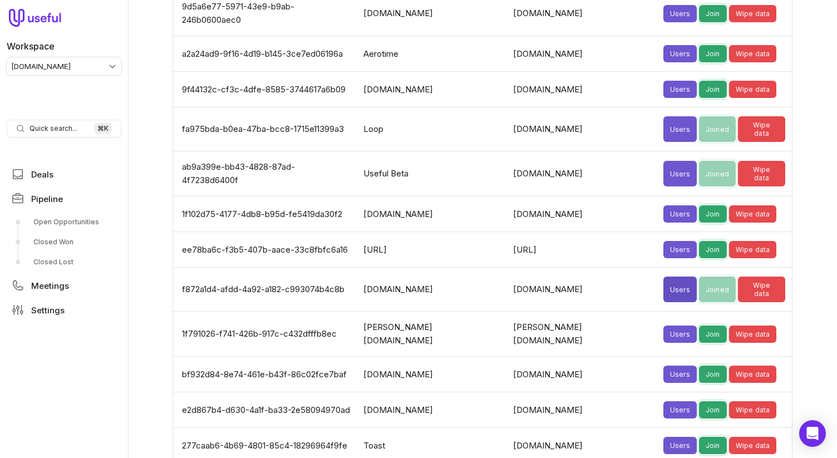 The width and height of the screenshot is (837, 458). Describe the element at coordinates (103, 129) in the screenshot. I see `kbd: ⌘ K` at that location.